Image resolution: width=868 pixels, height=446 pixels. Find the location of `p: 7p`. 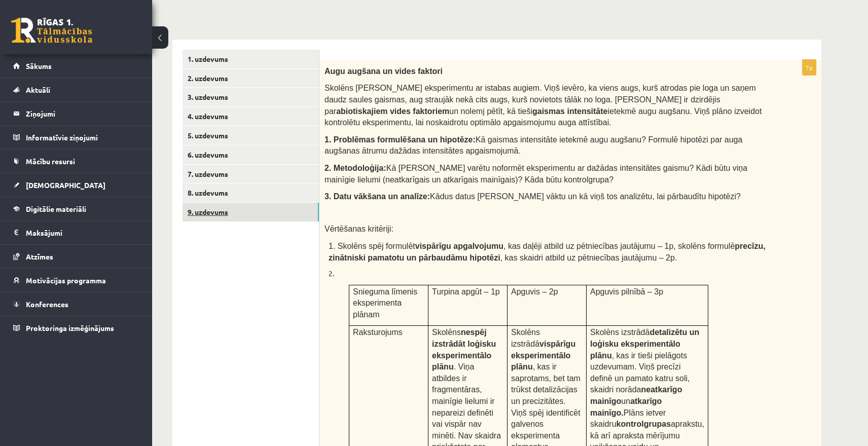

p: 7p is located at coordinates (809, 68).